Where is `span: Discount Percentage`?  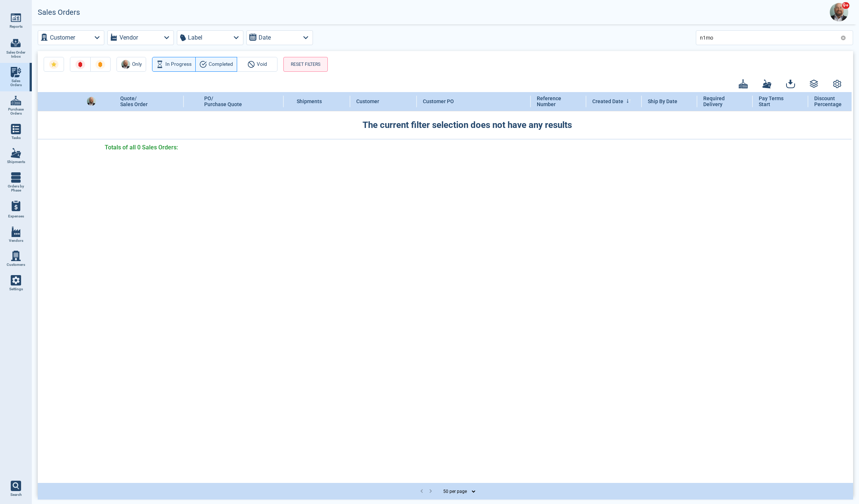 span: Discount Percentage is located at coordinates (832, 102).